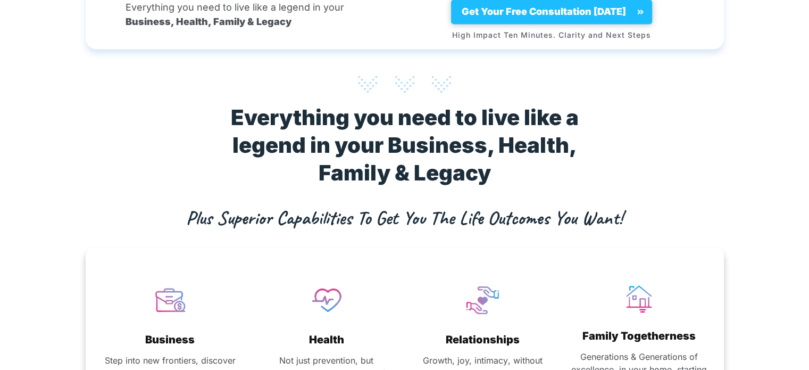 This screenshot has height=370, width=809. What do you see at coordinates (551, 35) in the screenshot?
I see `strong: High Impact Ten Minutes. Clarity and Next Steps` at bounding box center [551, 35].